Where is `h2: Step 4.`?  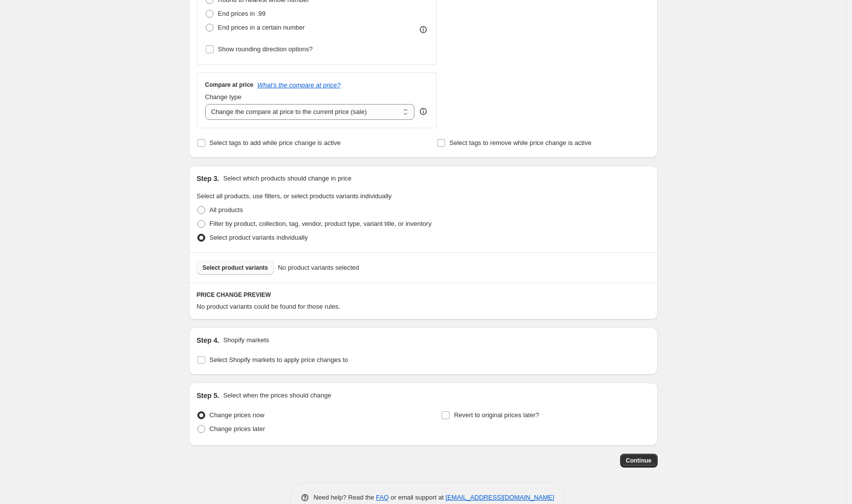 h2: Step 4. is located at coordinates (208, 341).